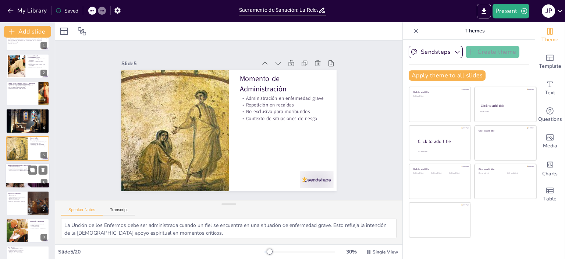 Image resolution: width=565 pixels, height=259 pixels. I want to click on p: Administración en enfermedad grave, so click(38, 142).